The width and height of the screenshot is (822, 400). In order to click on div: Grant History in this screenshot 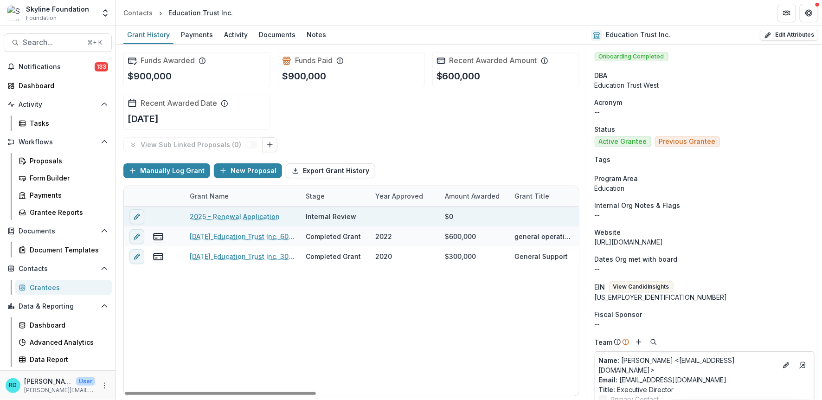, I will do `click(148, 34)`.